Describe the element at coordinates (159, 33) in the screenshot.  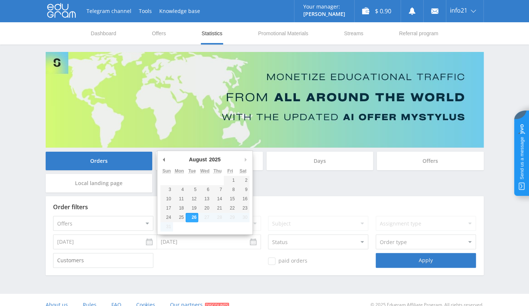
I see `a: Offers` at that location.